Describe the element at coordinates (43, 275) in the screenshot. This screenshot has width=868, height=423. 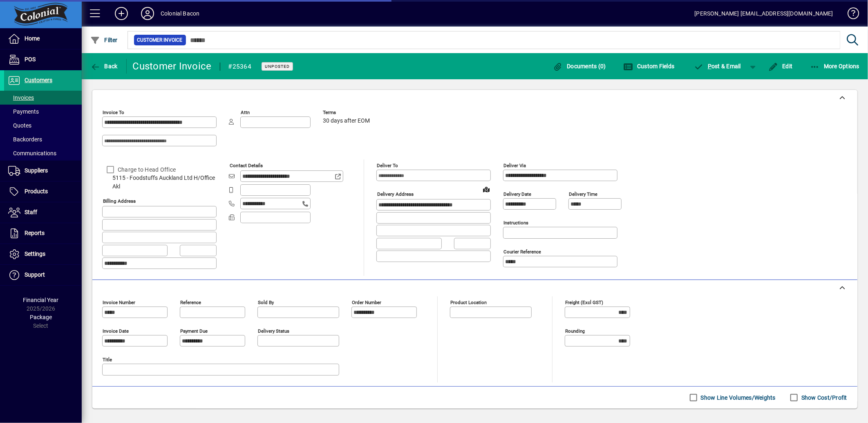
I see `a: Support` at that location.